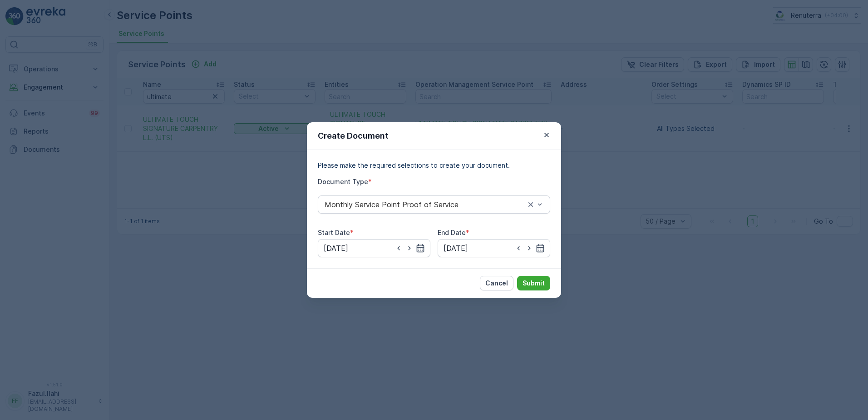 The height and width of the screenshot is (420, 868). I want to click on label: Start Date, so click(333, 232).